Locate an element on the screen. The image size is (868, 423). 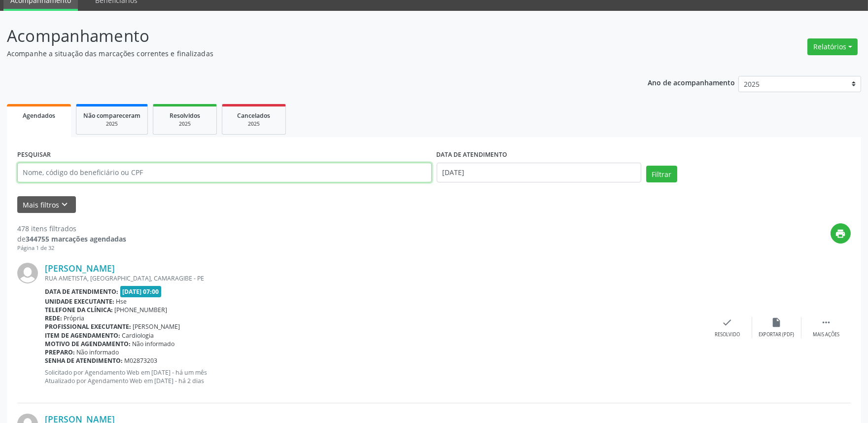
img: img is located at coordinates (28, 273).